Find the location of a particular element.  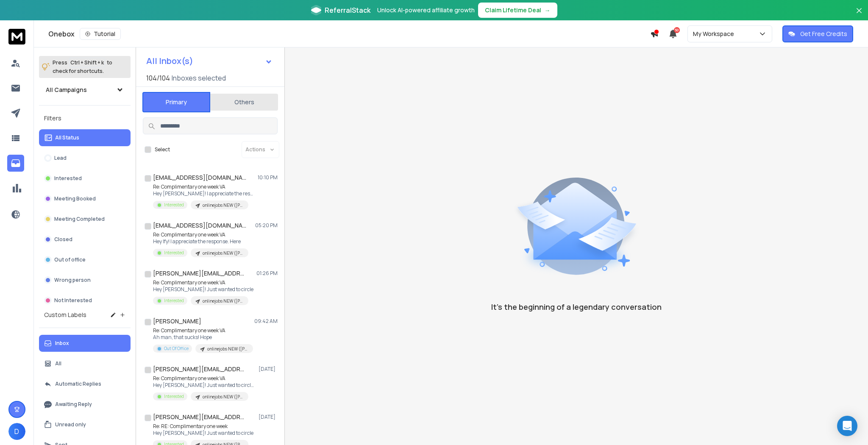

h3: Custom Labels is located at coordinates (65, 315).